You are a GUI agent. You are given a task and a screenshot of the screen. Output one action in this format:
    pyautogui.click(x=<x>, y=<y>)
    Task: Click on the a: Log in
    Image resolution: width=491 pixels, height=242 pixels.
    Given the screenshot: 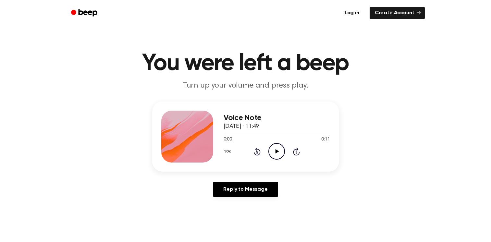 What is the action you would take?
    pyautogui.click(x=352, y=13)
    